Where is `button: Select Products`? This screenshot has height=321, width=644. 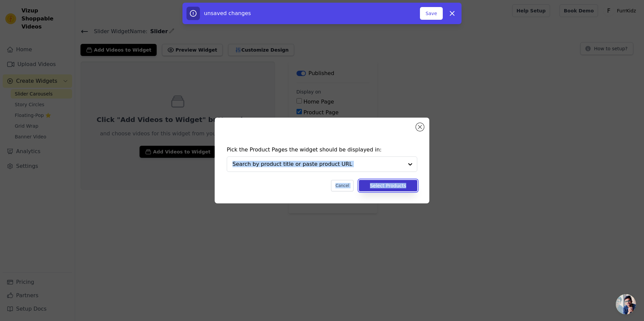
button: Select Products is located at coordinates (388, 185).